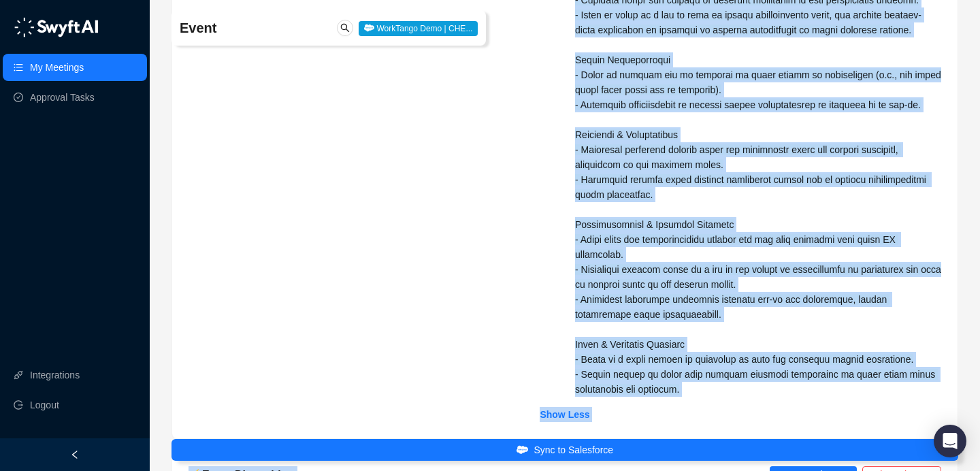  What do you see at coordinates (62, 97) in the screenshot?
I see `a: Approval Tasks` at bounding box center [62, 97].